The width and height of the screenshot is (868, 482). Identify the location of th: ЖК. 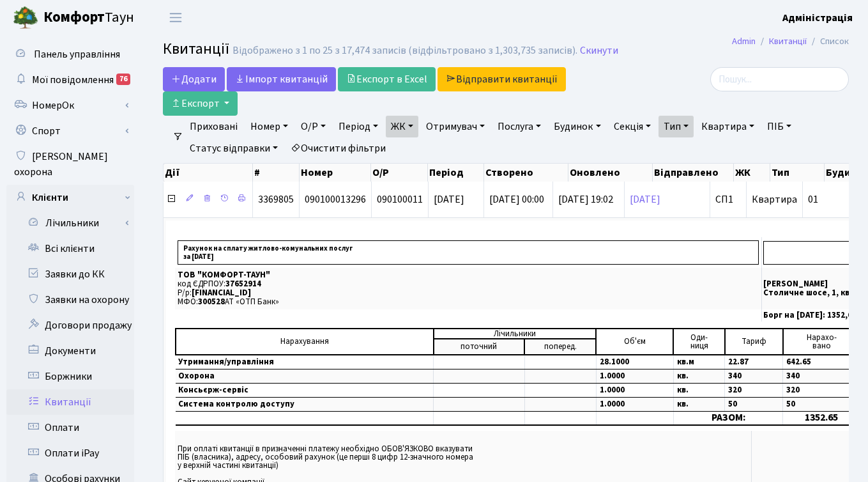
(752, 173).